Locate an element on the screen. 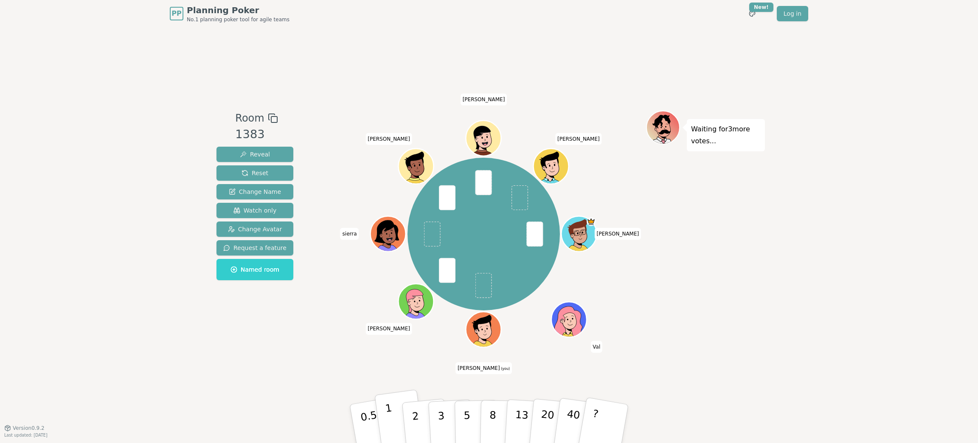 This screenshot has height=443, width=978. span: Version 0.9.2 is located at coordinates (28, 428).